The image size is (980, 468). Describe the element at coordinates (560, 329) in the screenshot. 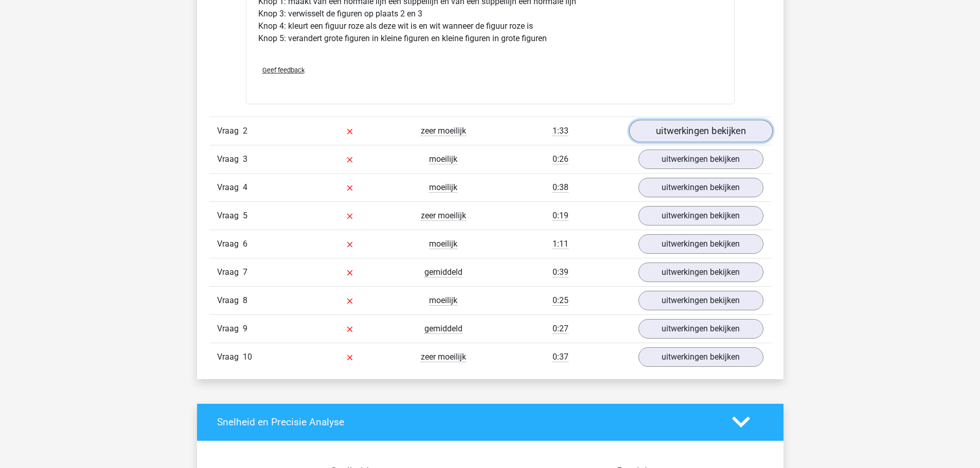

I see `span: 0:27` at that location.